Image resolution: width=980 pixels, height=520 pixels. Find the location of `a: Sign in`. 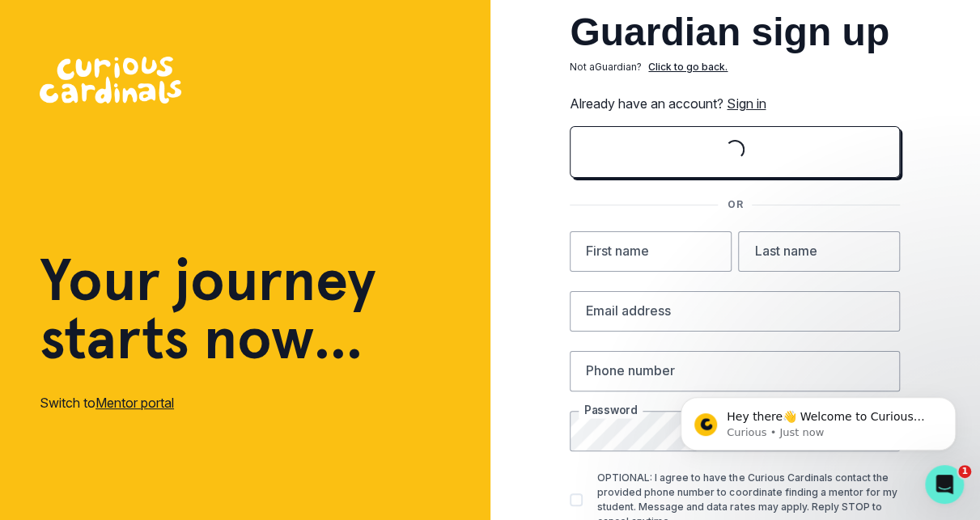

a: Sign in is located at coordinates (746, 104).